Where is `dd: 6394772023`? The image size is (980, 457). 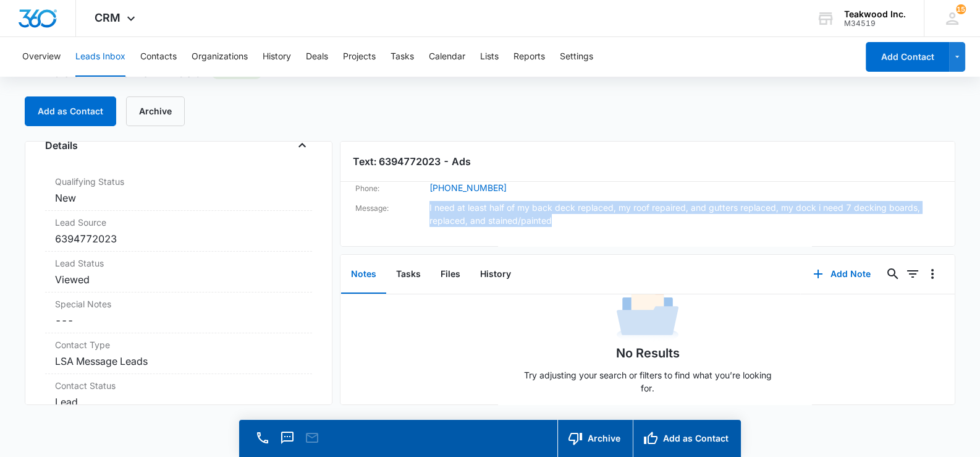 dd: 6394772023 is located at coordinates (179, 239).